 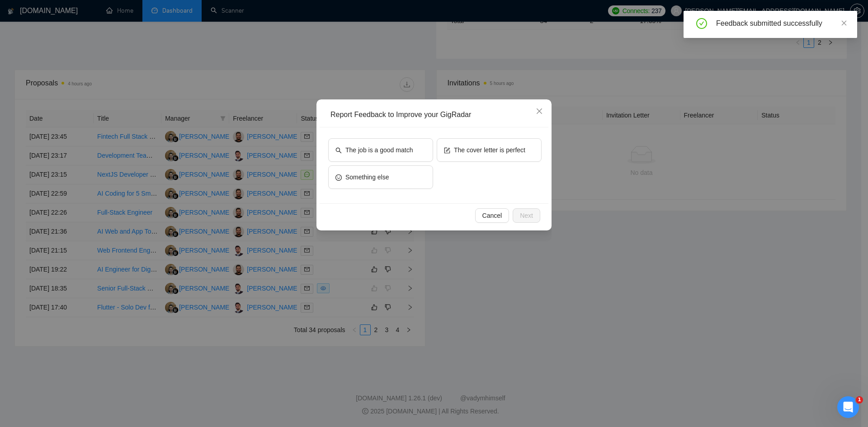 What do you see at coordinates (381, 150) in the screenshot?
I see `button: searchThe job is a good match` at bounding box center [381, 150].